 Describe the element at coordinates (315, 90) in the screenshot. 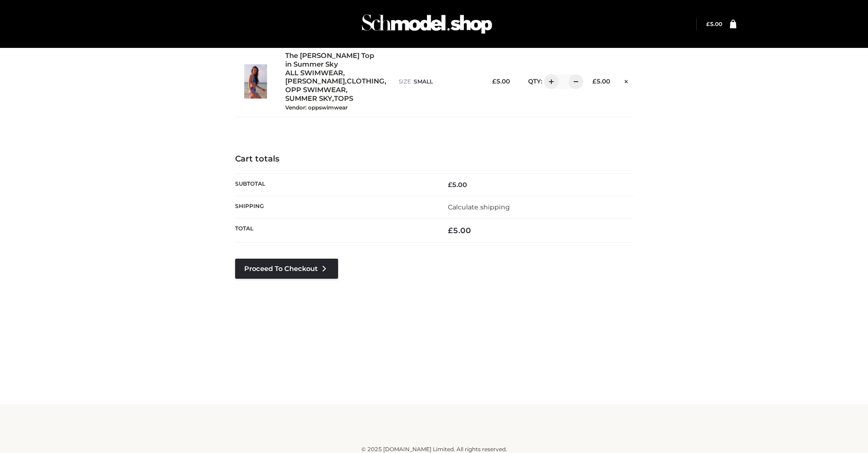

I see `a: OPP SWIMWEAR` at that location.